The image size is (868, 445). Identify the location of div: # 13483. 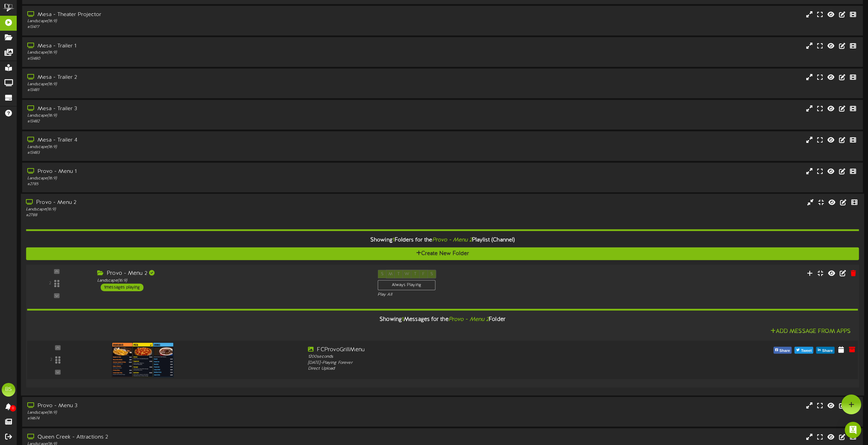
(197, 152).